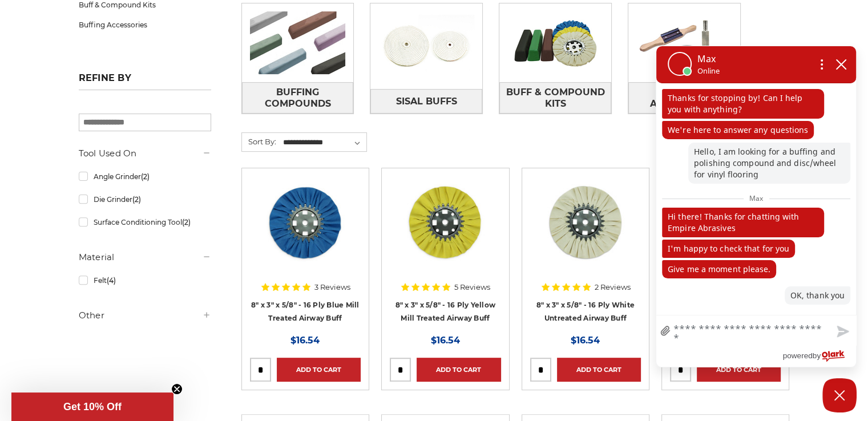 The height and width of the screenshot is (421, 868). Describe the element at coordinates (769, 163) in the screenshot. I see `p: Hello, I am looking for a buffing and polishing compound and disc/wheel for vinyl flooring` at that location.